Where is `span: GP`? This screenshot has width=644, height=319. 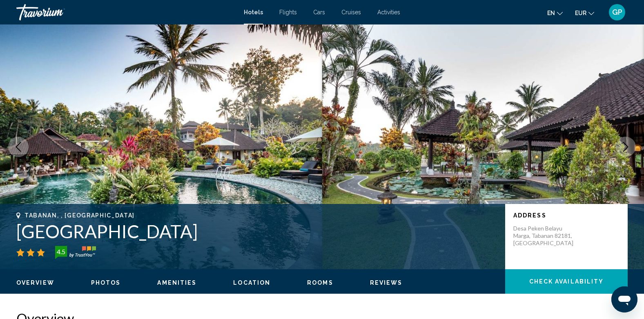 span: GP is located at coordinates (617, 12).